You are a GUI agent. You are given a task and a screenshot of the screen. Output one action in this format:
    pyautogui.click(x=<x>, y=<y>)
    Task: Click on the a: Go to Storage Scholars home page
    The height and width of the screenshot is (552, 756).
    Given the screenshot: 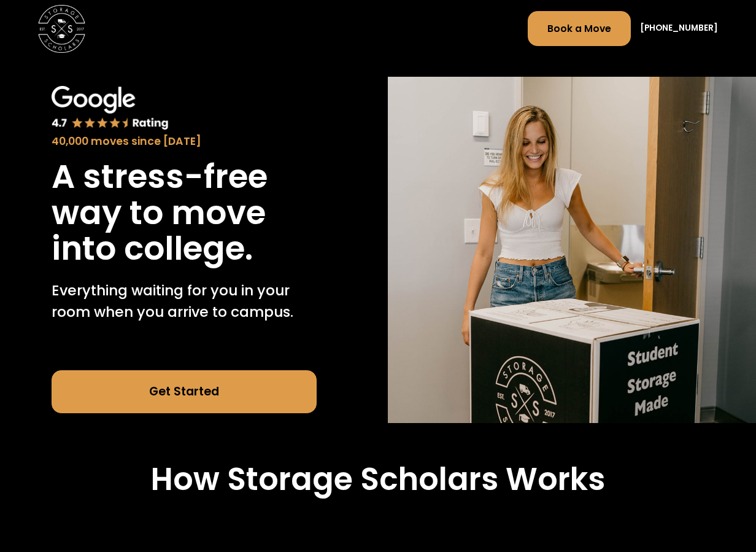 What is the action you would take?
    pyautogui.click(x=62, y=29)
    